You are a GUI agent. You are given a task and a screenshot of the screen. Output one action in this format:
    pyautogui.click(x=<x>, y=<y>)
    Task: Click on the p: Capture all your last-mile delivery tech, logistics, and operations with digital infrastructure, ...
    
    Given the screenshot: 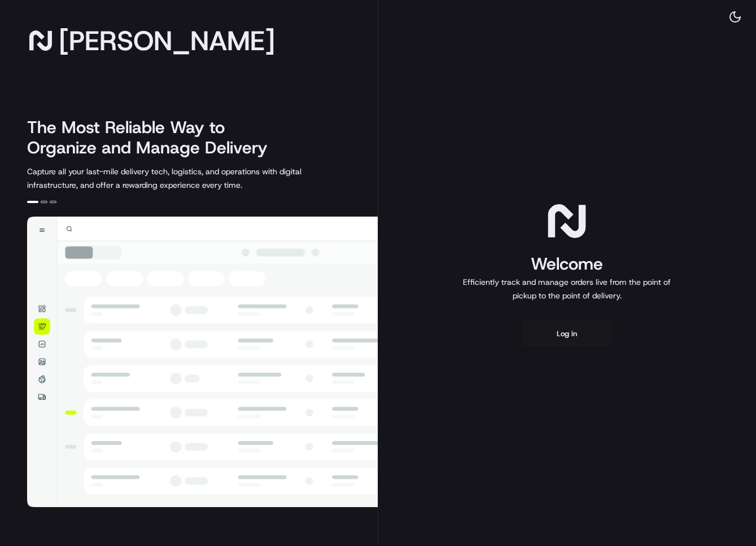 What is the action you would take?
    pyautogui.click(x=190, y=178)
    